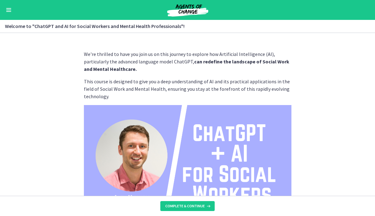 This screenshot has height=216, width=375. What do you see at coordinates (9, 10) in the screenshot?
I see `button: Enable menu` at bounding box center [9, 10].